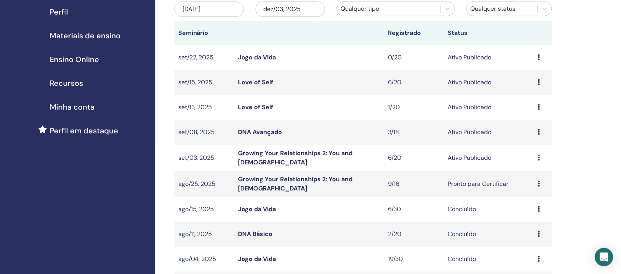 This screenshot has height=274, width=621. I want to click on a: DNA Básico, so click(255, 233).